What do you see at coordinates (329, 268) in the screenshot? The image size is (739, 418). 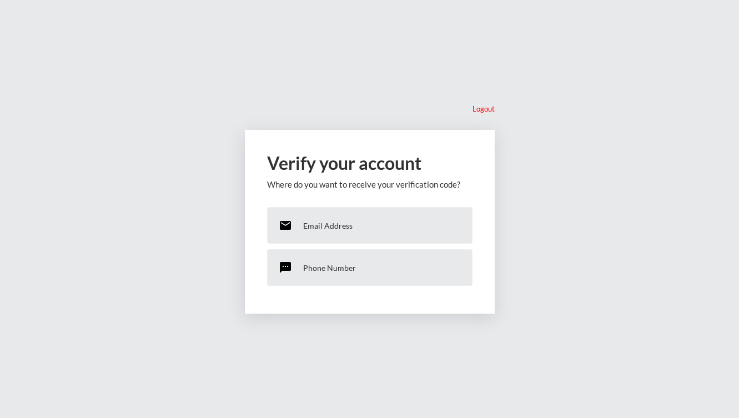 I see `p: Phone Number` at bounding box center [329, 268].